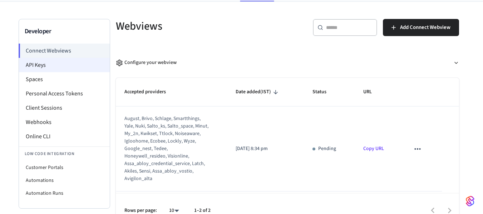  I want to click on div: august, brivo, schlage, smartthings, yale, nuki, salto_ks, salto_space, minut, my_2n, kwikset, tt..., so click(167, 149).